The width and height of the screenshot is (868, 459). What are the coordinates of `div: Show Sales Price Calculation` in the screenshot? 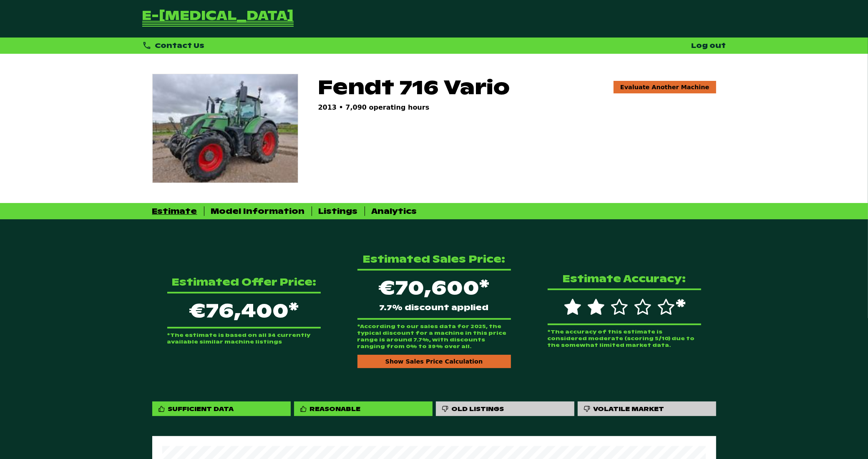 It's located at (434, 362).